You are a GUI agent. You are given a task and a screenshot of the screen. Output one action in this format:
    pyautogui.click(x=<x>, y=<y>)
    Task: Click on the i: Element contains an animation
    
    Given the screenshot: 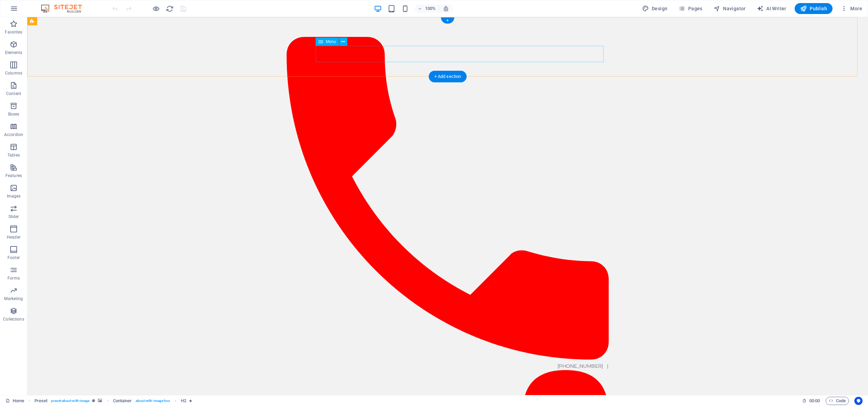 What is the action you would take?
    pyautogui.click(x=190, y=400)
    